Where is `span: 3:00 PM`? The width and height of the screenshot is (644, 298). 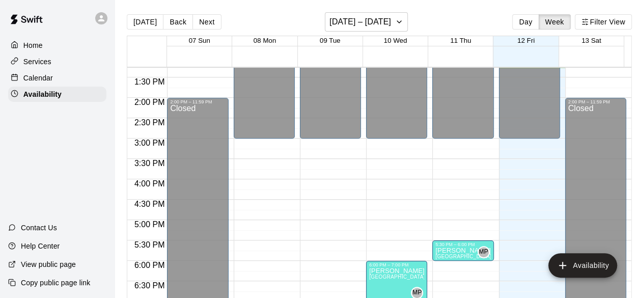 span: 3:00 PM is located at coordinates (149, 143).